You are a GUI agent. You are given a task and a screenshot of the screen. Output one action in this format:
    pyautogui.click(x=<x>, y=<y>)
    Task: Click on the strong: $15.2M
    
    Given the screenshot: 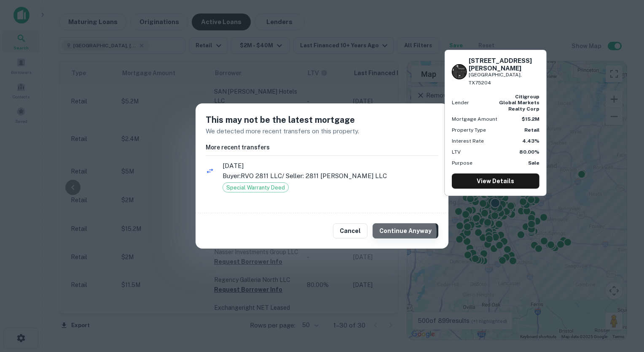 What is the action you would take?
    pyautogui.click(x=531, y=119)
    